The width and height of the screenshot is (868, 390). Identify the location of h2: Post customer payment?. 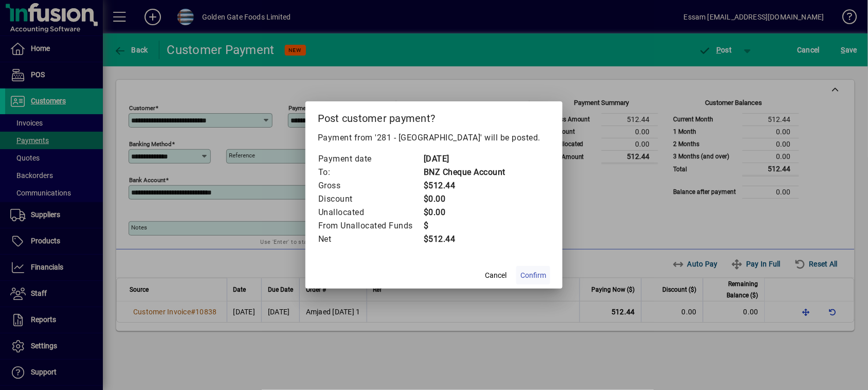
(434, 116).